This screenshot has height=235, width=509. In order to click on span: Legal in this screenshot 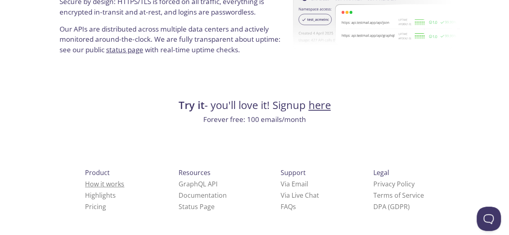, I will do `click(381, 173)`.